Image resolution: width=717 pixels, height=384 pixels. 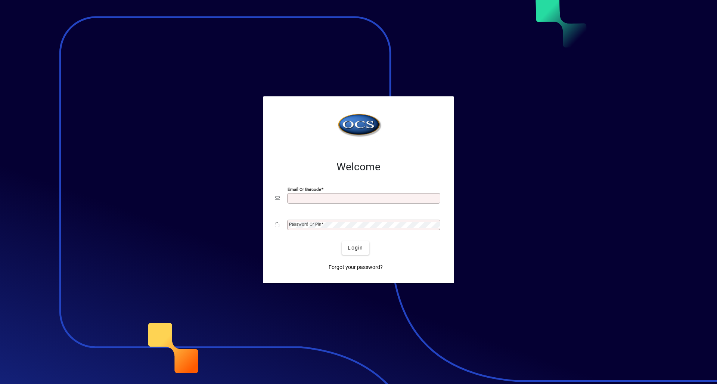 What do you see at coordinates (355, 248) in the screenshot?
I see `button: Login` at bounding box center [355, 248].